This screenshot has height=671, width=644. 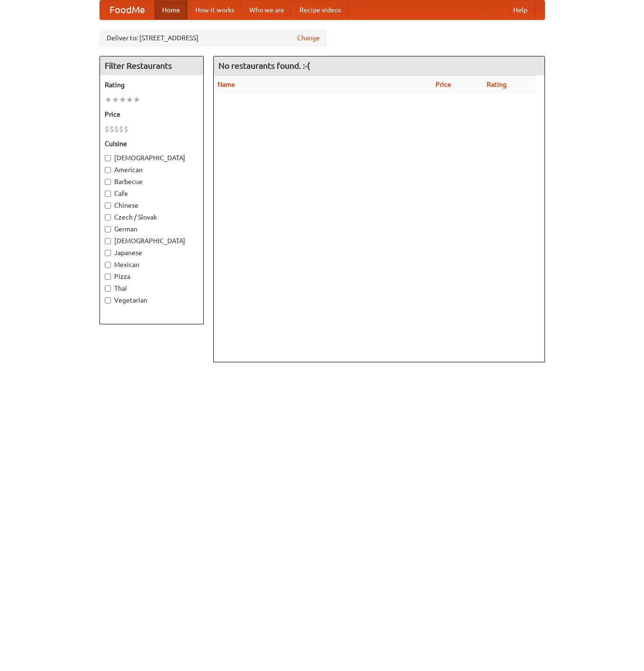 What do you see at coordinates (151, 229) in the screenshot?
I see `label: German` at bounding box center [151, 229].